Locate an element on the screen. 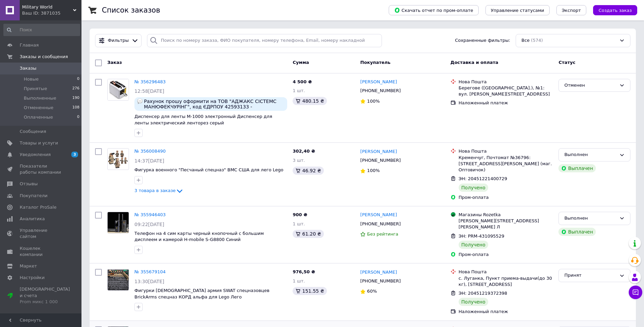  h1: Список заказов is located at coordinates (131, 10).